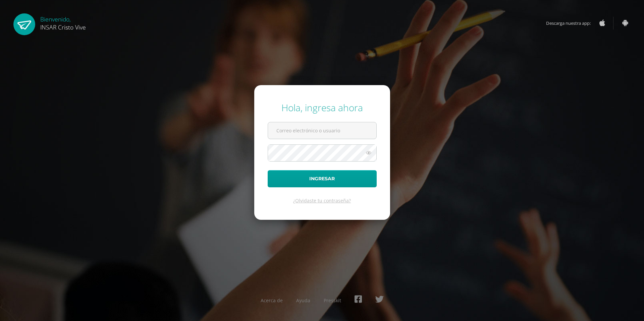 This screenshot has height=321, width=644. Describe the element at coordinates (272, 300) in the screenshot. I see `a: Acerca de` at that location.